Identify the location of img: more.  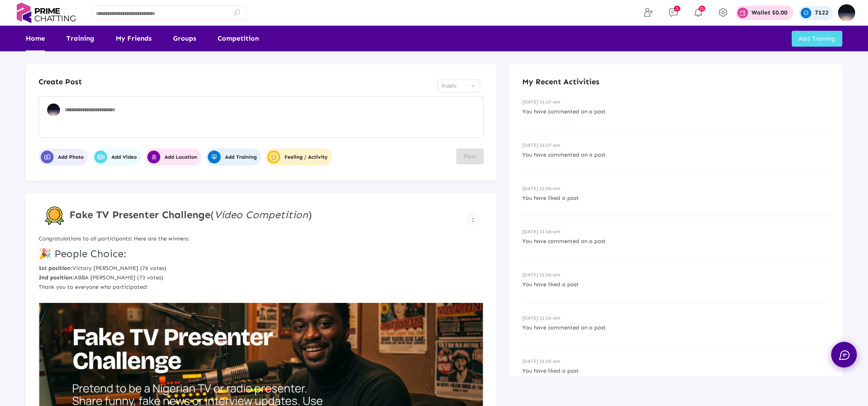
(473, 220).